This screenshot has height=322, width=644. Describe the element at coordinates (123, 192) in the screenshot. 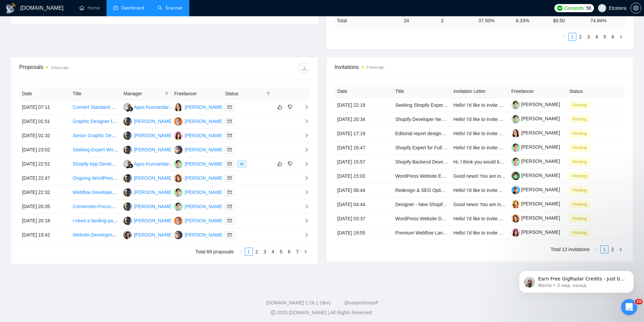

I see `a: Webflow Developer With Strong Animation Skills` at that location.